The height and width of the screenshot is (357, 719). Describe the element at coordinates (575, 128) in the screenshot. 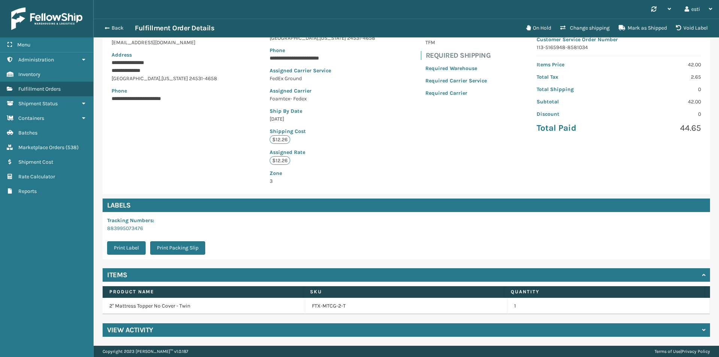

I see `p: Total Paid` at that location.